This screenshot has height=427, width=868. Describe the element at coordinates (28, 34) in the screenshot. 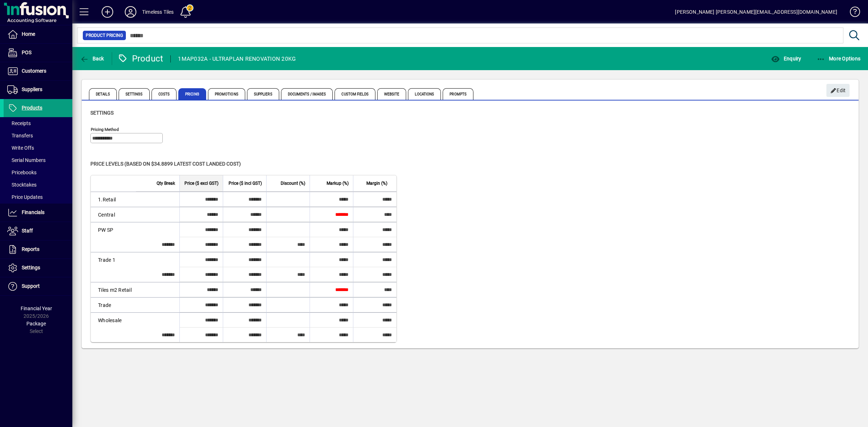

I see `span: Home` at that location.